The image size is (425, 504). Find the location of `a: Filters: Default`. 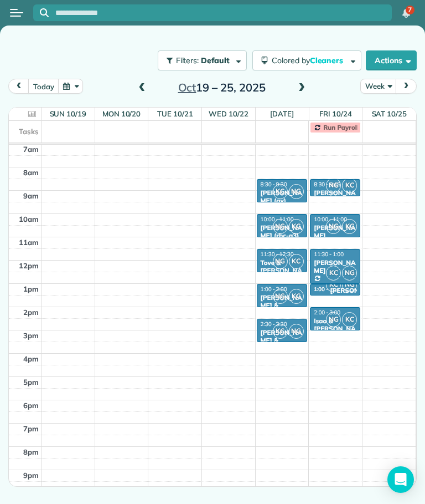

a: Filters: Default is located at coordinates (200, 60).